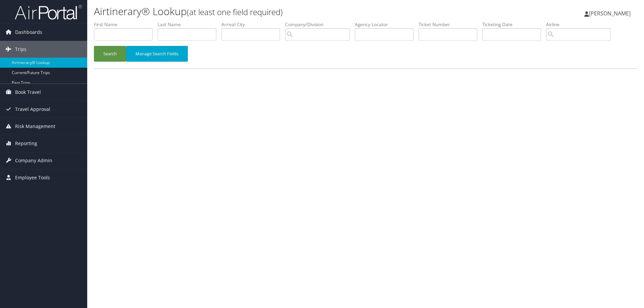  Describe the element at coordinates (126, 24) in the screenshot. I see `label: First Name` at that location.